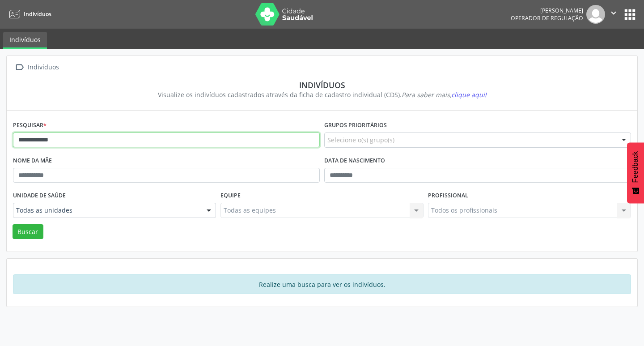  I want to click on span: Feedback, so click(636, 167).